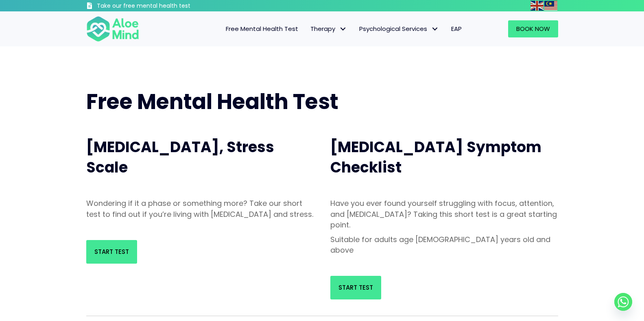  I want to click on a: TherapyTherapy: submenu, so click(329, 29).